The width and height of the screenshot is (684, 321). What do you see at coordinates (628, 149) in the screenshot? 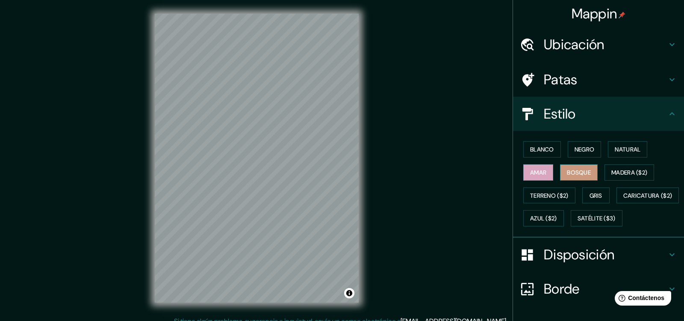
I see `font: Natural` at bounding box center [628, 149].